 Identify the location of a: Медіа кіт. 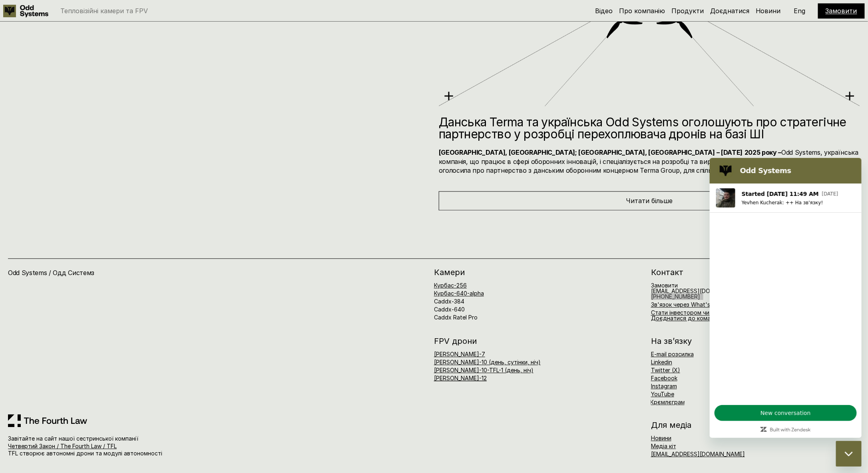
(664, 446).